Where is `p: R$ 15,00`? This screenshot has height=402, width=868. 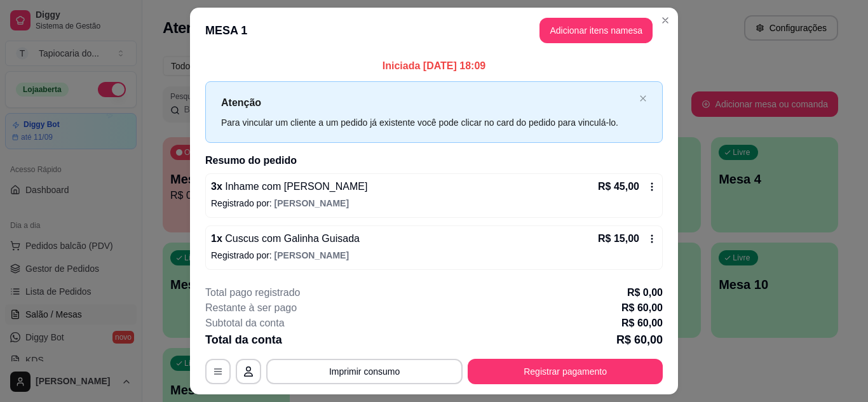 p: R$ 15,00 is located at coordinates (618, 239).